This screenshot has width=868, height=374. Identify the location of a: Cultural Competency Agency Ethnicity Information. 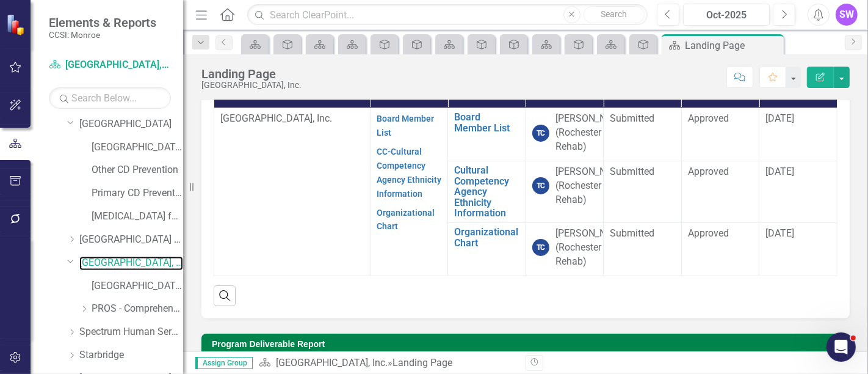
(487, 192).